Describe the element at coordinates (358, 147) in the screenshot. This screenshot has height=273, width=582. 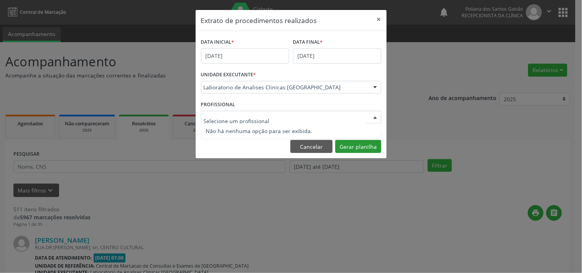
I see `button: Gerar planilha` at that location.